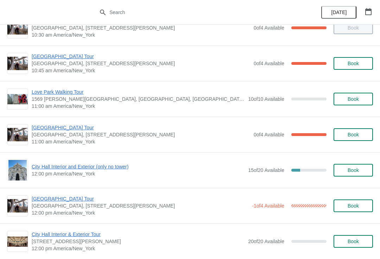 Image resolution: width=380 pixels, height=259 pixels. Describe the element at coordinates (197, 12) in the screenshot. I see `input: Search` at that location.